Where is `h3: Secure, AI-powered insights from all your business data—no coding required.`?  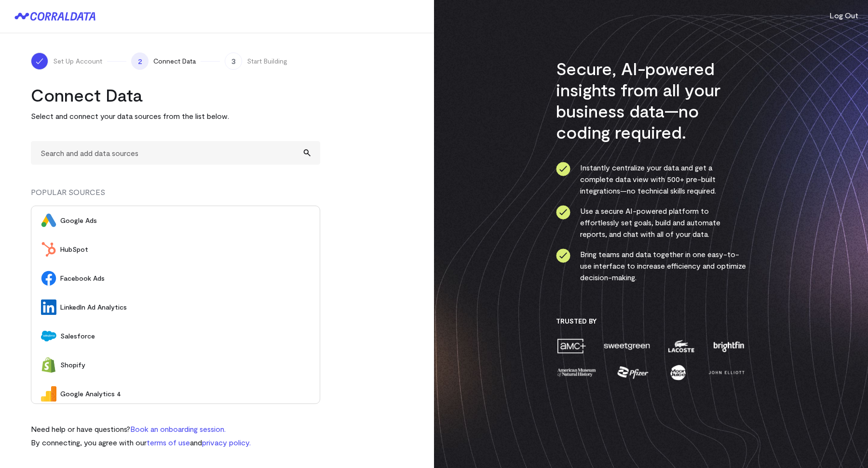 h3: Secure, AI-powered insights from all your business data—no coding required. is located at coordinates (651, 100).